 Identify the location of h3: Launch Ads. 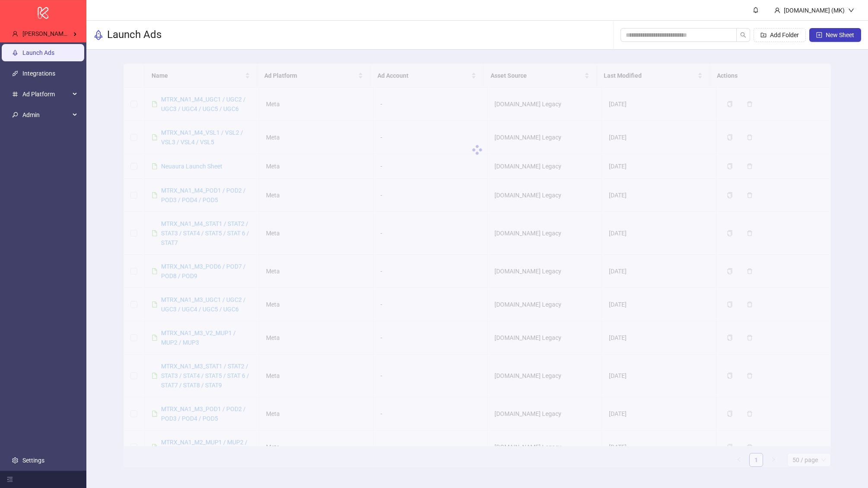
(135, 35).